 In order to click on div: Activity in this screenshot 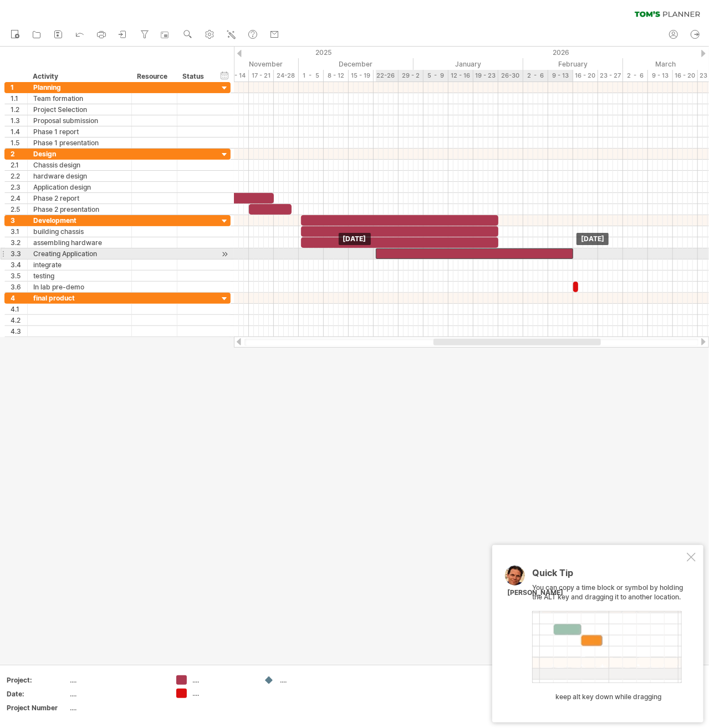, I will do `click(79, 76)`.